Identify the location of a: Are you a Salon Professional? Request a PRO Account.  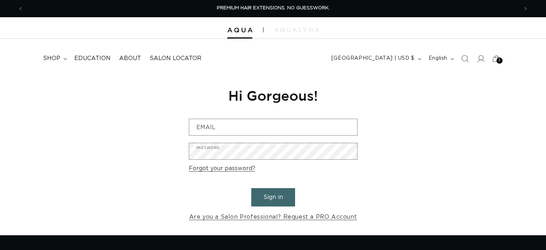
(273, 217).